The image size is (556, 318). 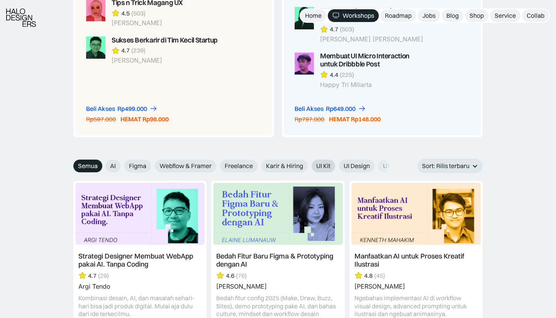 What do you see at coordinates (505, 15) in the screenshot?
I see `div: Service` at bounding box center [505, 15].